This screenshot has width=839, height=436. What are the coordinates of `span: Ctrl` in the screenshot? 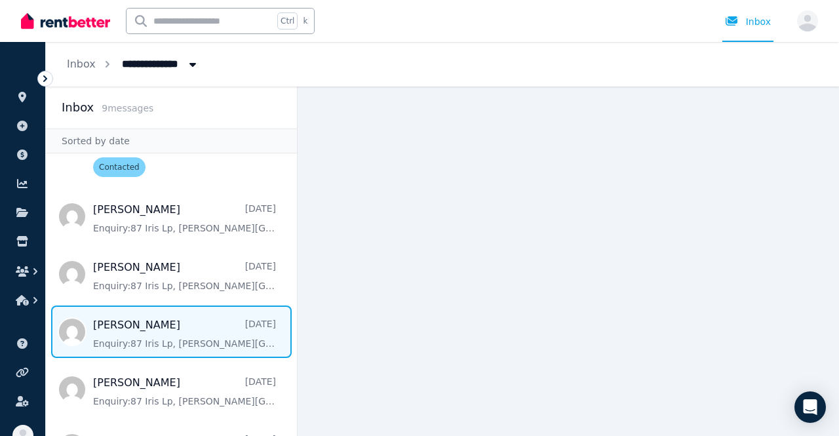 It's located at (287, 21).